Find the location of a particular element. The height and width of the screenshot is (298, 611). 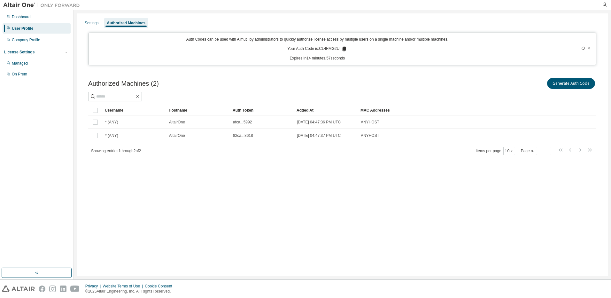

div: Privacy is located at coordinates (94, 286).